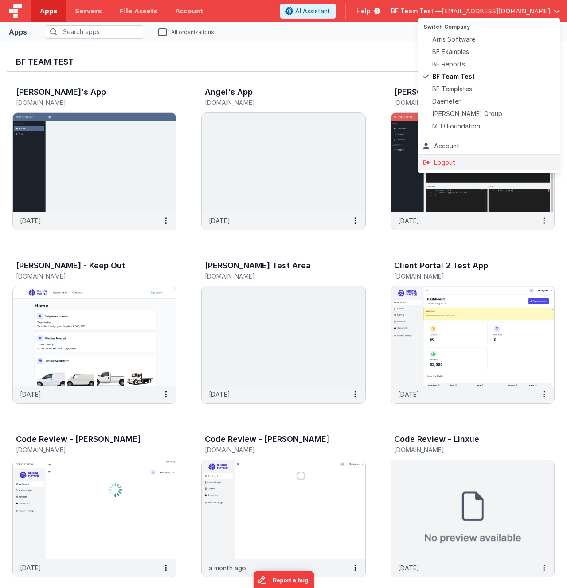 This screenshot has width=567, height=588. Describe the element at coordinates (489, 27) in the screenshot. I see `h5: Switch Company` at that location.